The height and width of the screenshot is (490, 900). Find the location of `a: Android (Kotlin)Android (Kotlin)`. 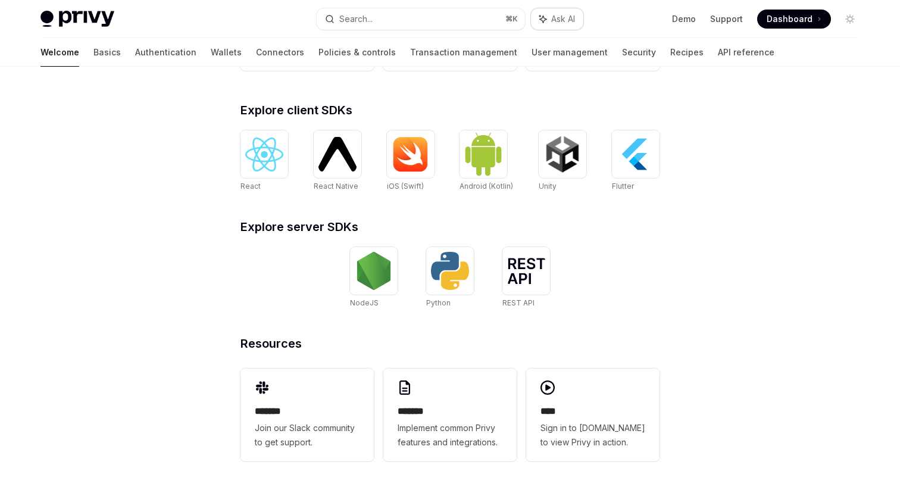

a: Android (Kotlin)Android (Kotlin) is located at coordinates (486, 161).